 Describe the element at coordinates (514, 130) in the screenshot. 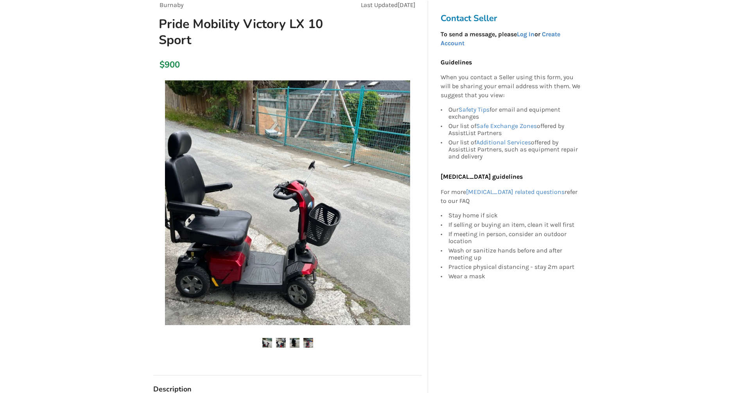

I see `div: Our list of offered by AssistList Partners` at that location.